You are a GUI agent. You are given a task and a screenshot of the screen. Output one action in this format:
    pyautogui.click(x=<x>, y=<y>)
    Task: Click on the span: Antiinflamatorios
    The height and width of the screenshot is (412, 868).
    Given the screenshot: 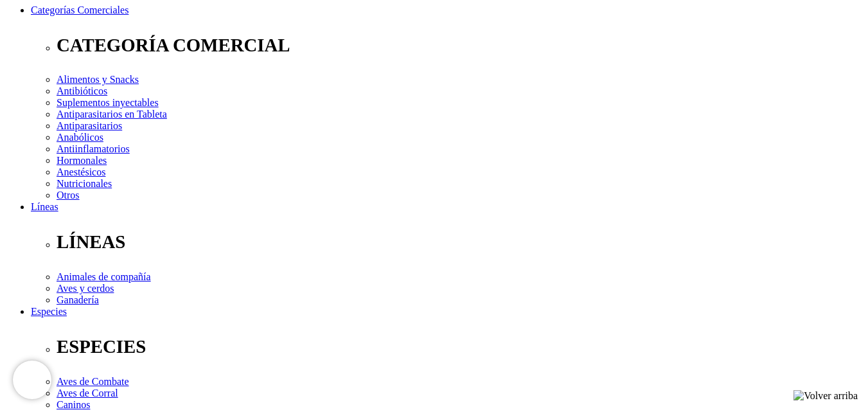 What is the action you would take?
    pyautogui.click(x=93, y=148)
    